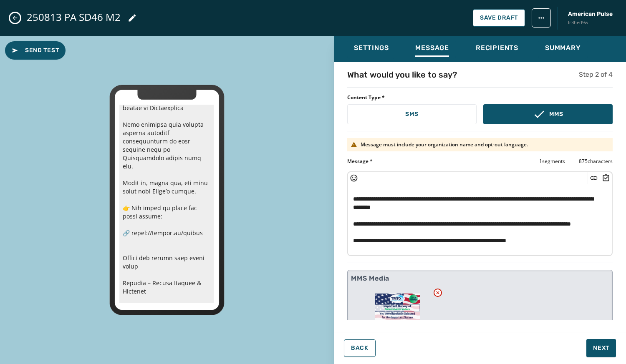  I want to click on p: MMS, so click(556, 115).